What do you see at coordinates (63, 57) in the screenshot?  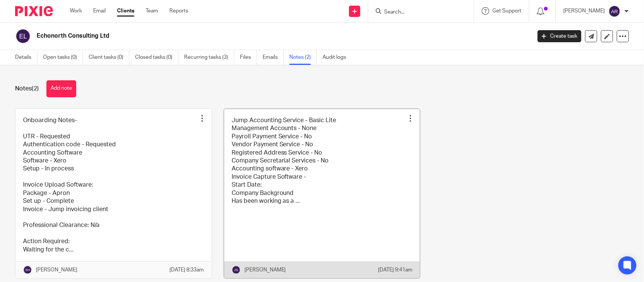 I see `a: Open tasks (0)` at bounding box center [63, 57].